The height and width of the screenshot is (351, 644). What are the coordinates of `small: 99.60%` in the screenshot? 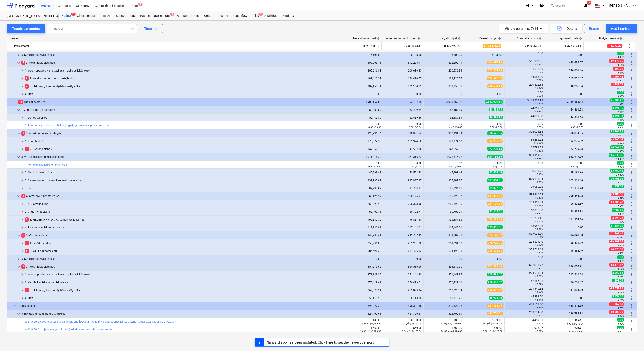 It's located at (539, 151).